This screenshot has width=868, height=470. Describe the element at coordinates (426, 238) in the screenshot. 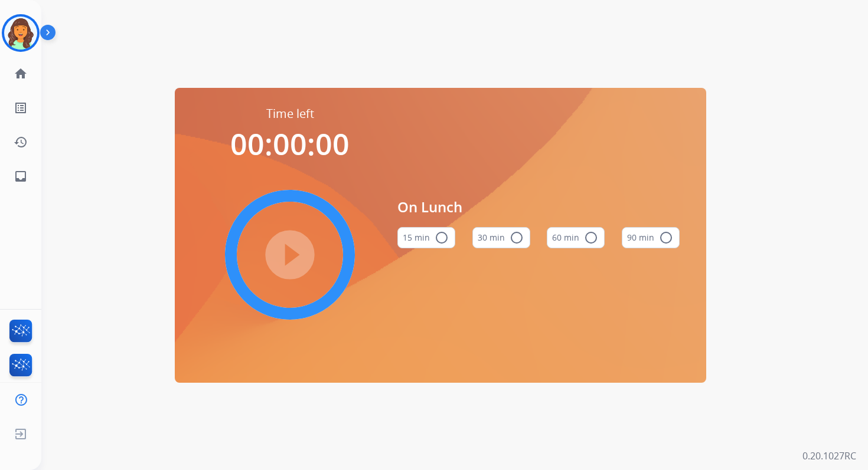

I see `button: 15 min` at that location.